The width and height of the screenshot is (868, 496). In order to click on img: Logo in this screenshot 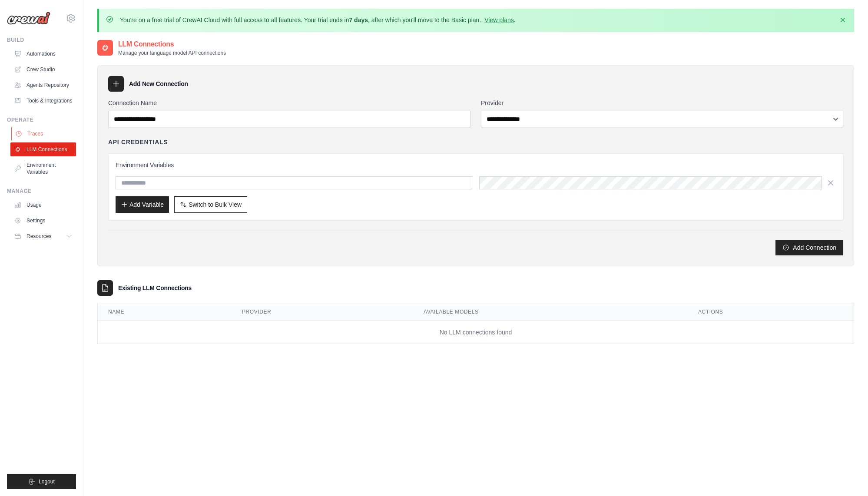, I will do `click(29, 18)`.